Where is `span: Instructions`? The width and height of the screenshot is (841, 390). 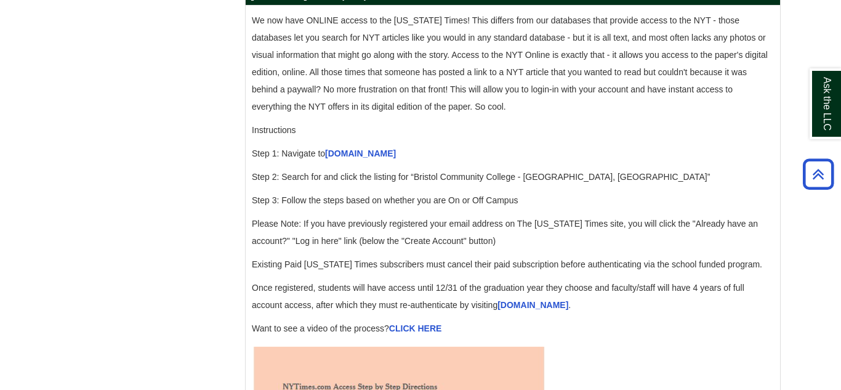
span: Instructions is located at coordinates (274, 130).